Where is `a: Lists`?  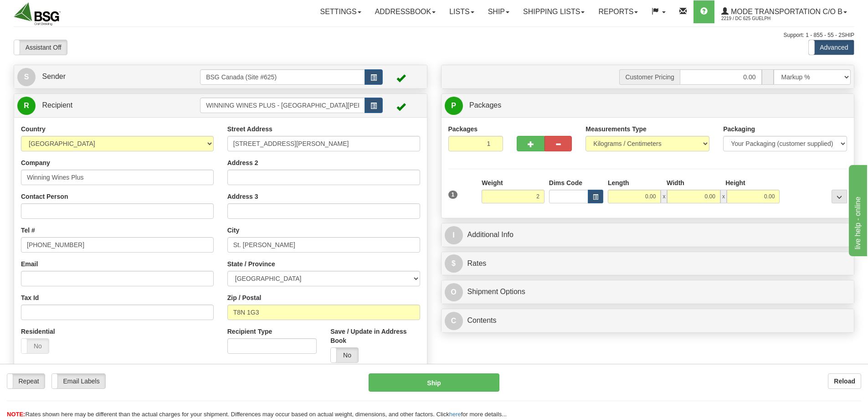 a: Lists is located at coordinates (462, 12).